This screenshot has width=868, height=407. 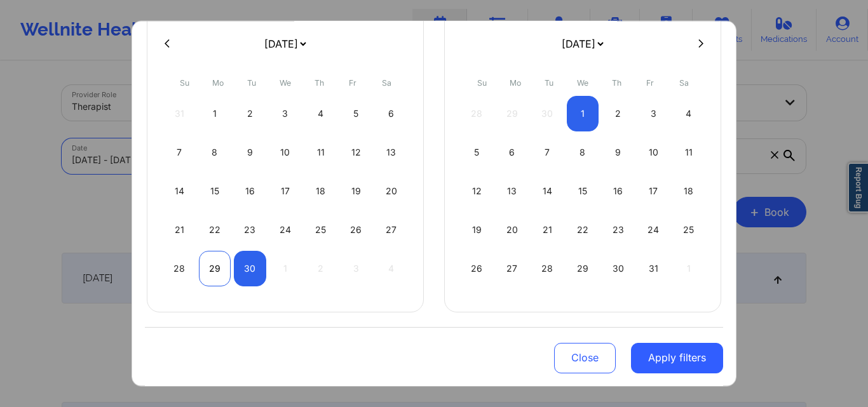 I want to click on div: Sun Sep 14 2025, so click(x=179, y=190).